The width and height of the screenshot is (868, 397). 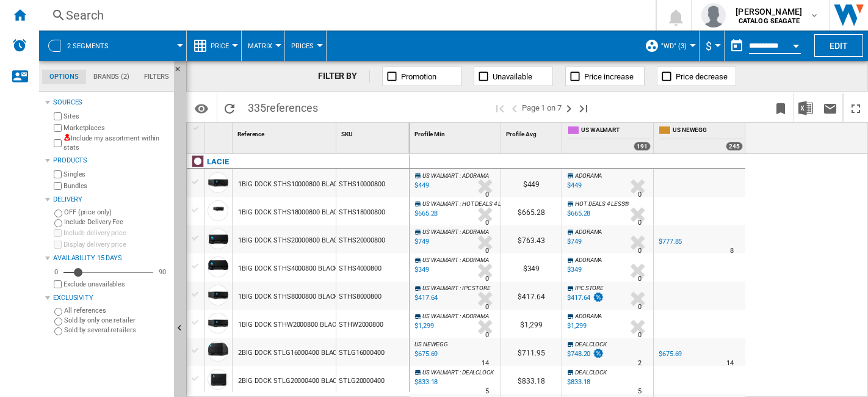 I want to click on div: Price, so click(x=214, y=46).